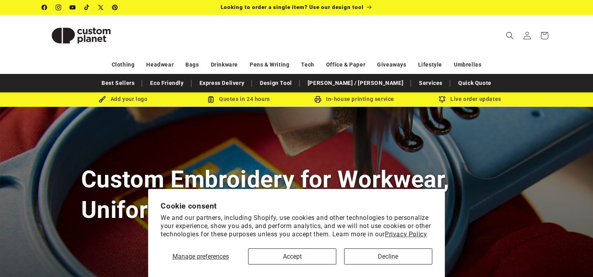  Describe the element at coordinates (297, 195) in the screenshot. I see `h1: Custom Embroidery for Workwear, Uniforms & Sportswear` at that location.